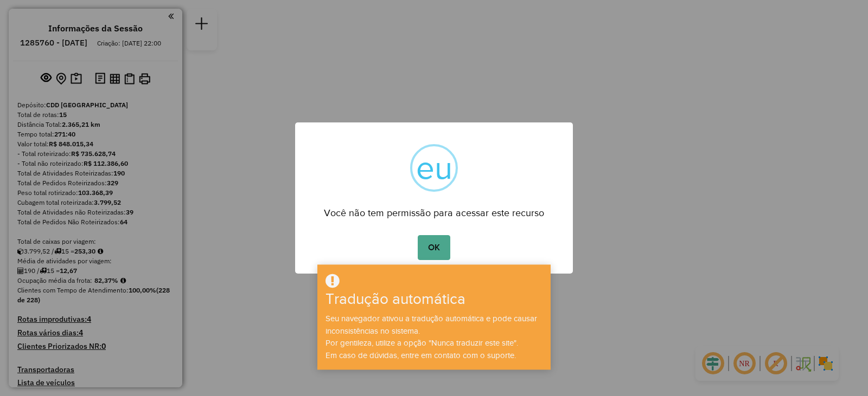 Image resolution: width=868 pixels, height=396 pixels. What do you see at coordinates (431, 325) in the screenshot?
I see `font: Seu navegador ativou a tradução automática e pode causar inconsistências no sistema.` at bounding box center [431, 325].